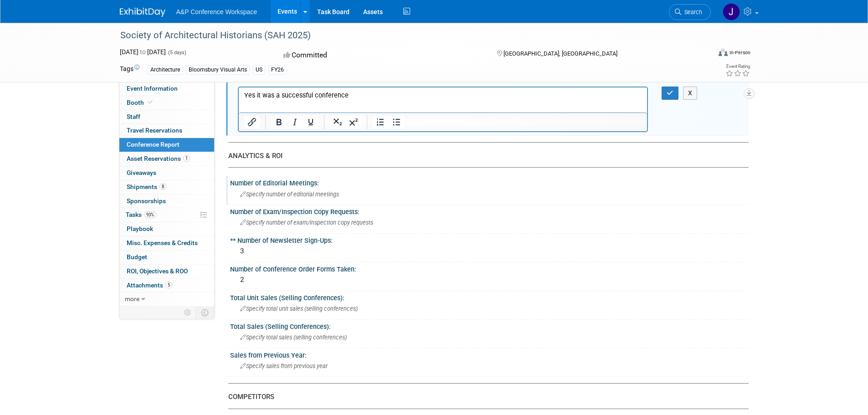 The width and height of the screenshot is (868, 415). What do you see at coordinates (167, 258) in the screenshot?
I see `a: Budget` at bounding box center [167, 258].